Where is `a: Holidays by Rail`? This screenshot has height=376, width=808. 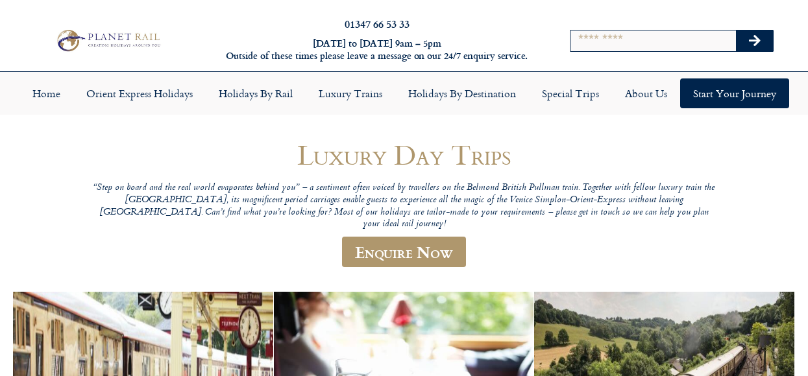 a: Holidays by Rail is located at coordinates (256, 93).